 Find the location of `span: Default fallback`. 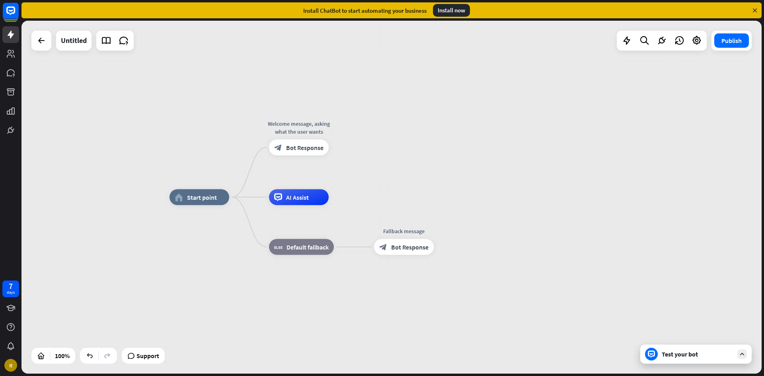

span: Default fallback is located at coordinates (308, 247).